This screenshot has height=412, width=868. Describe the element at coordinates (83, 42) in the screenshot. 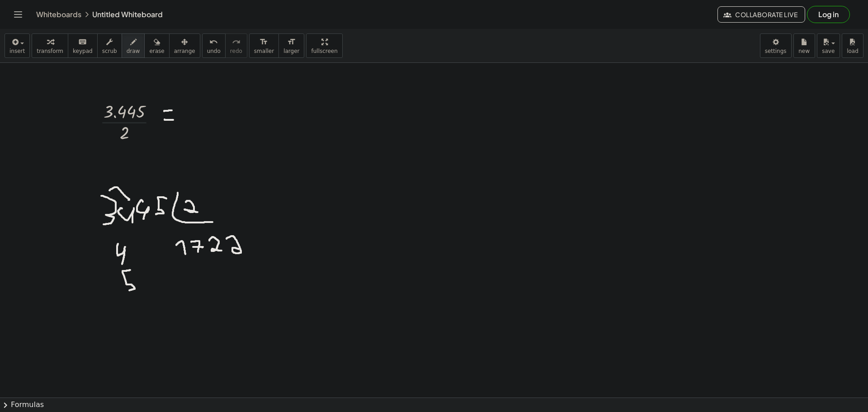

I see `i: keyboard` at that location.